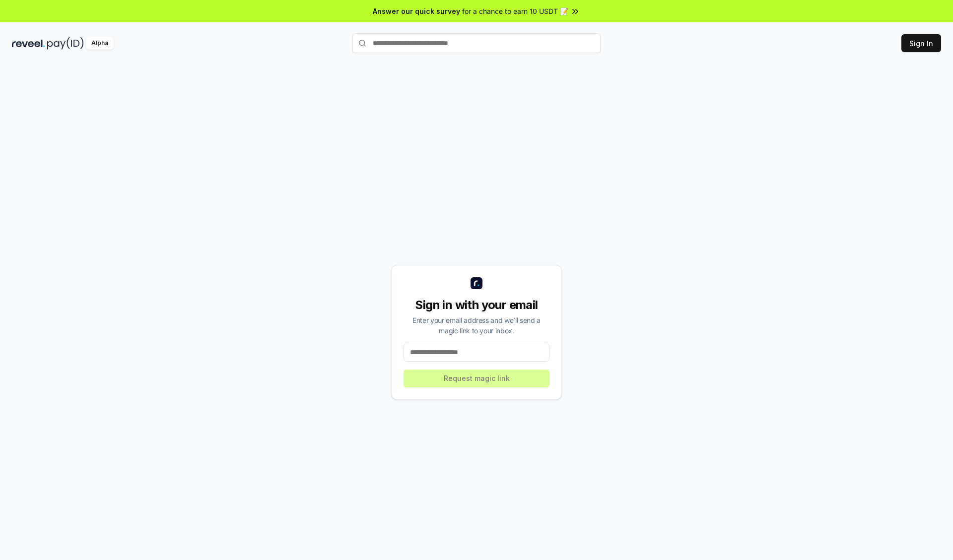 The height and width of the screenshot is (560, 953). What do you see at coordinates (100, 43) in the screenshot?
I see `div: Alpha` at bounding box center [100, 43].